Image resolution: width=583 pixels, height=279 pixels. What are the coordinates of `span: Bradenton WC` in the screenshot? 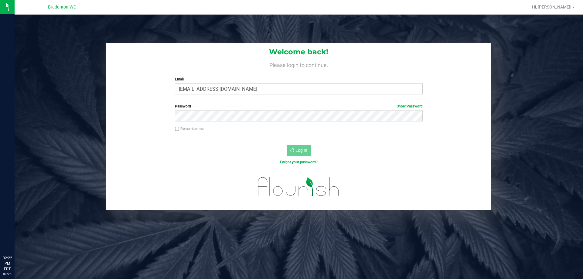 It's located at (62, 7).